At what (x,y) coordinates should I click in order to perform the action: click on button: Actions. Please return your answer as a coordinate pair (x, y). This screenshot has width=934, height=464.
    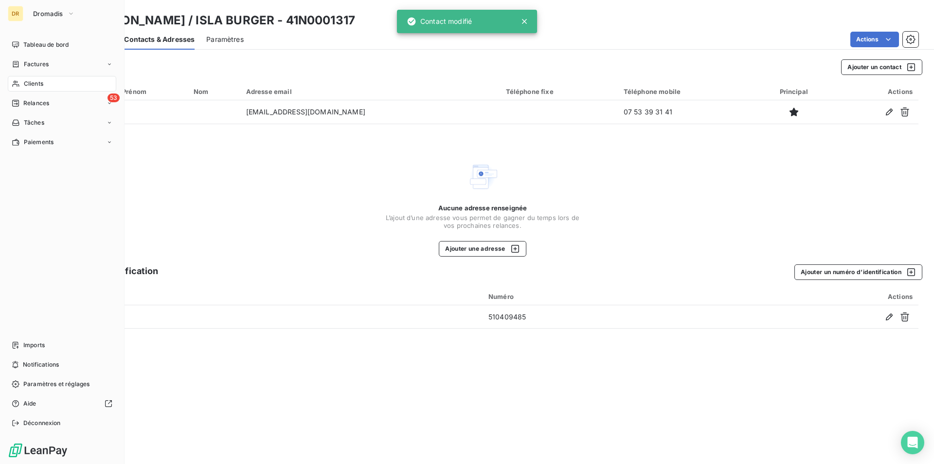
    Looking at the image, I should click on (875, 39).